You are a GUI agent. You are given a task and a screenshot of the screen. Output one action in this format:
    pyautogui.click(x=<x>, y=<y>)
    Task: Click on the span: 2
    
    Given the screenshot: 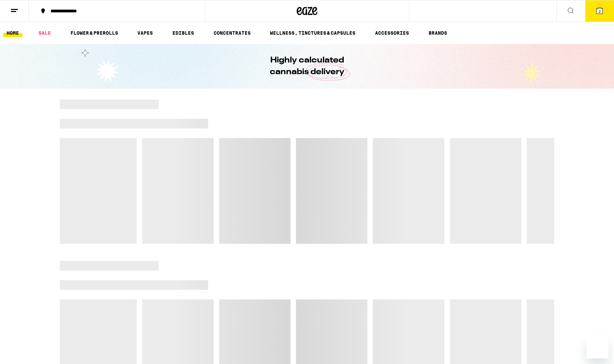 What is the action you would take?
    pyautogui.click(x=600, y=11)
    